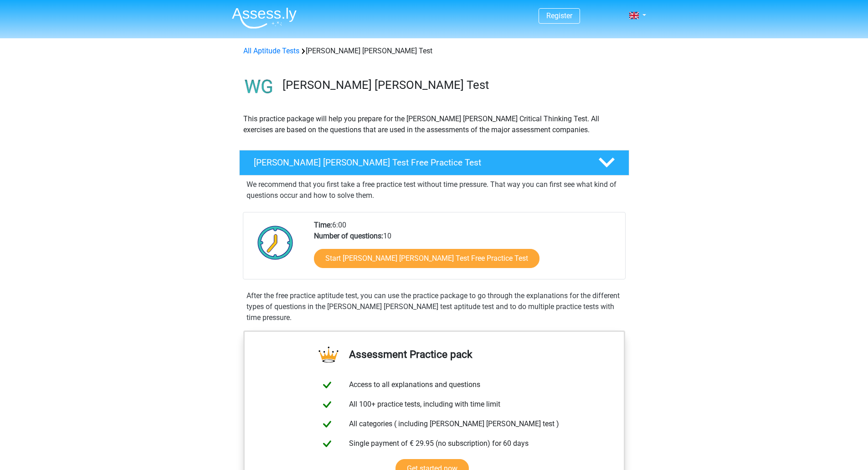  Describe the element at coordinates (434, 190) in the screenshot. I see `p: We recommend that you first take a free practice test without time pressure. That way you can fir...` at that location.